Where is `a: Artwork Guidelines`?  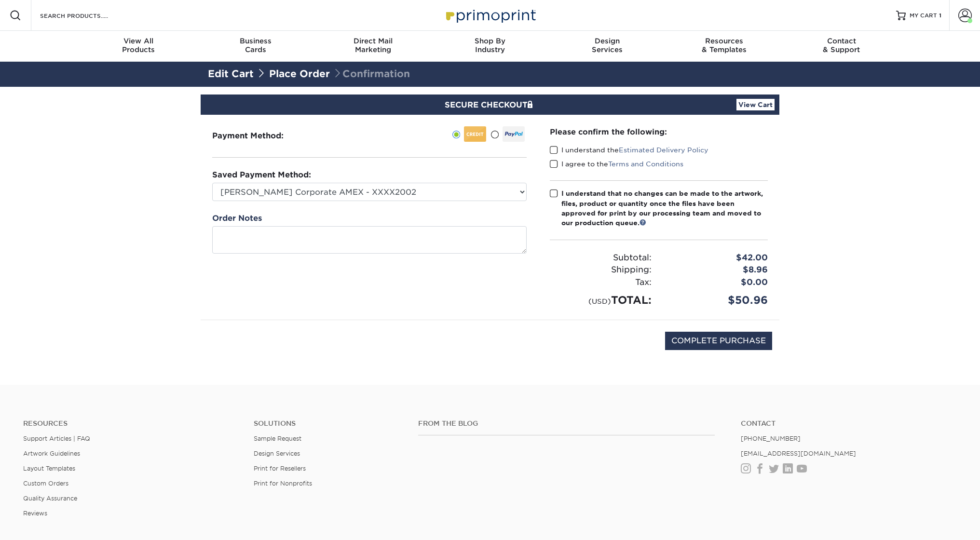
a: Artwork Guidelines is located at coordinates (51, 453).